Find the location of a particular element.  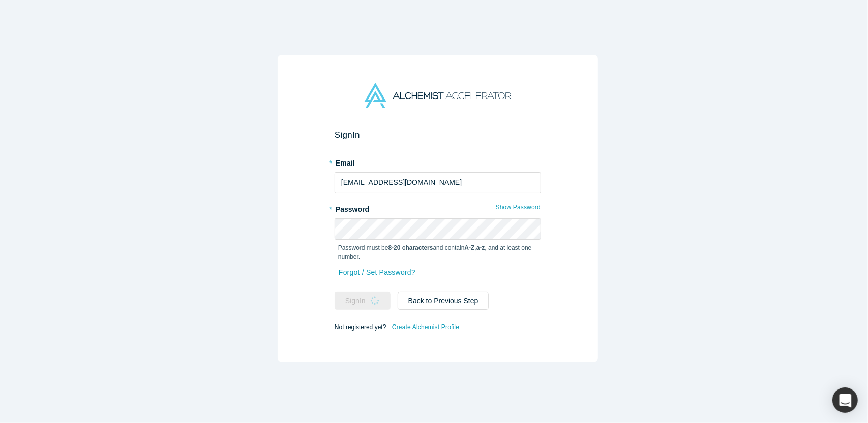

label: Email is located at coordinates (438, 161).